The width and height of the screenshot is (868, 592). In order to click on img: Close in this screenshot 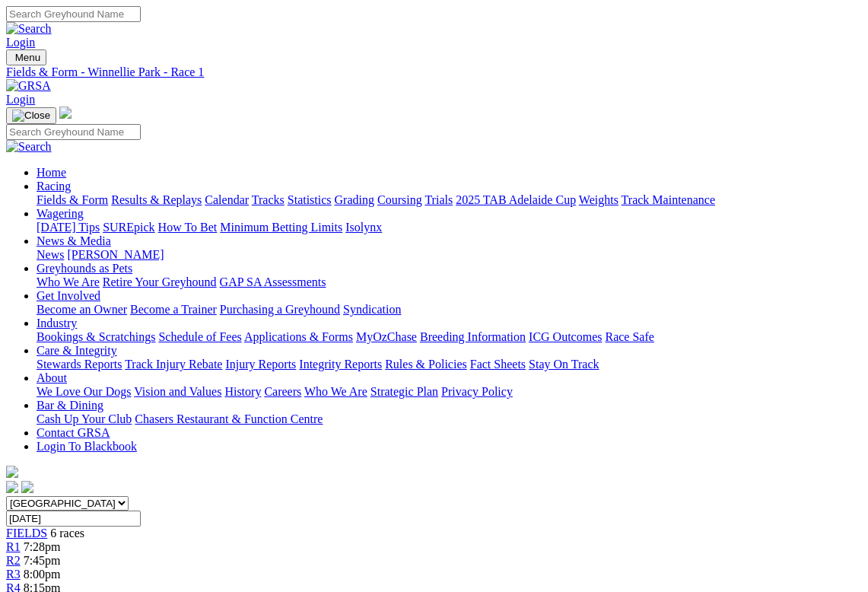, I will do `click(31, 115)`.